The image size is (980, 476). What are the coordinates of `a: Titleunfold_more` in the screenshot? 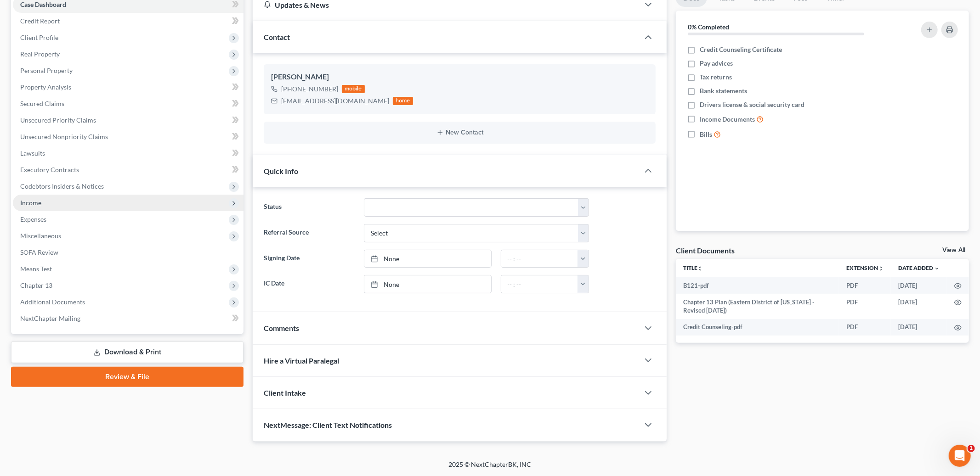 It's located at (692, 268).